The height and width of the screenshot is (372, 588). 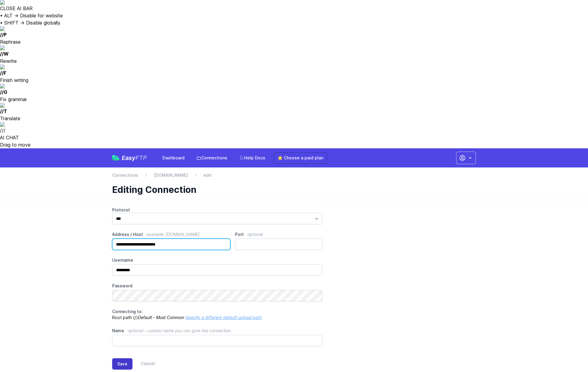 What do you see at coordinates (217, 286) in the screenshot?
I see `label: Password` at bounding box center [217, 286].